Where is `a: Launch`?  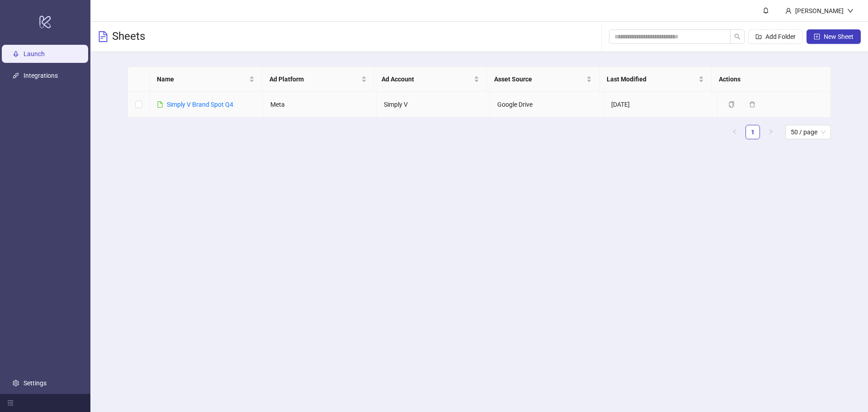 a: Launch is located at coordinates (34, 54).